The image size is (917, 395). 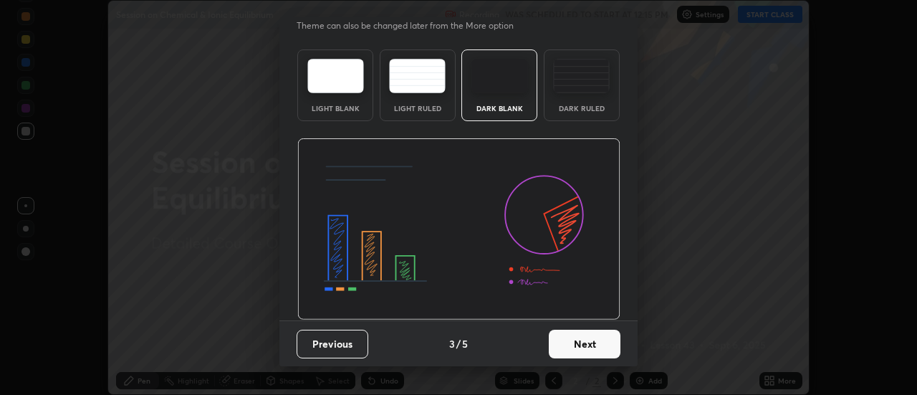 What do you see at coordinates (332, 344) in the screenshot?
I see `button: Previous` at bounding box center [332, 344].